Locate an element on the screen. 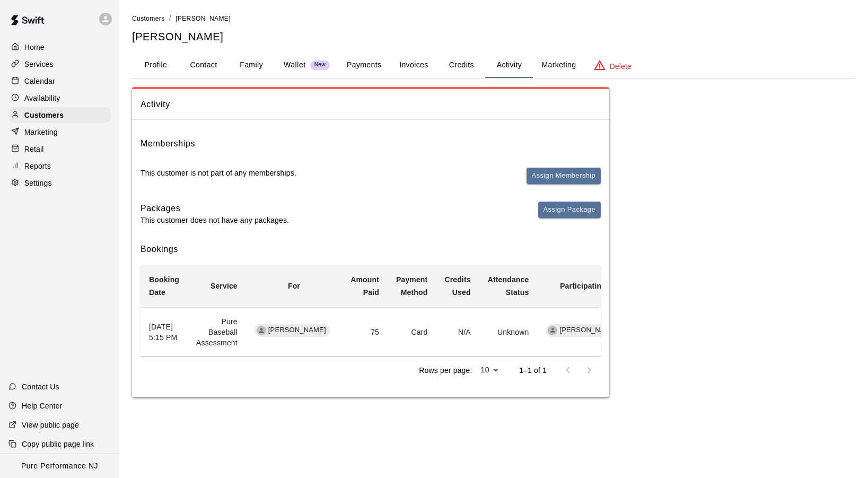 Image resolution: width=868 pixels, height=478 pixels. button: Contact is located at coordinates (204, 65).